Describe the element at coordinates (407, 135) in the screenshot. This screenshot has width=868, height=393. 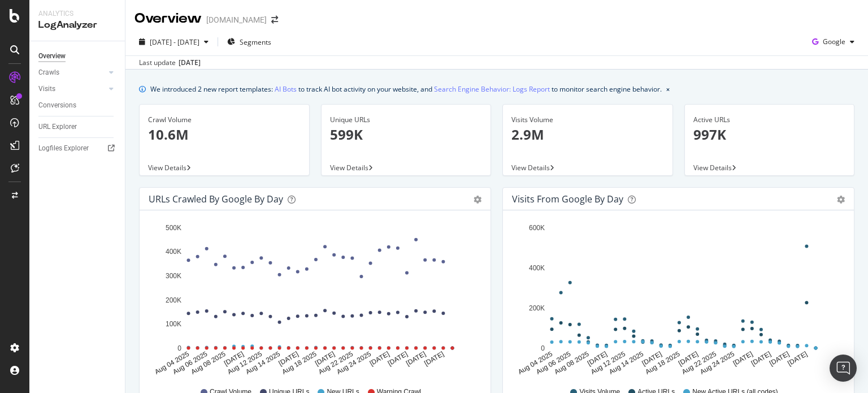
I see `p: 599K` at that location.